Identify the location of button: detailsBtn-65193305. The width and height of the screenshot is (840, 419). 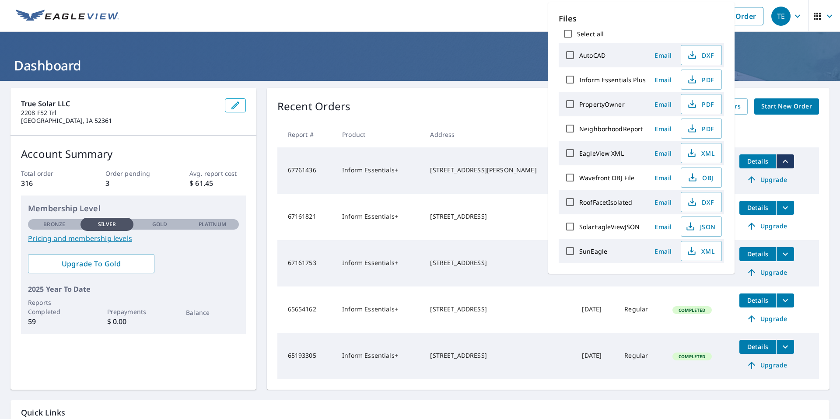
(758, 347).